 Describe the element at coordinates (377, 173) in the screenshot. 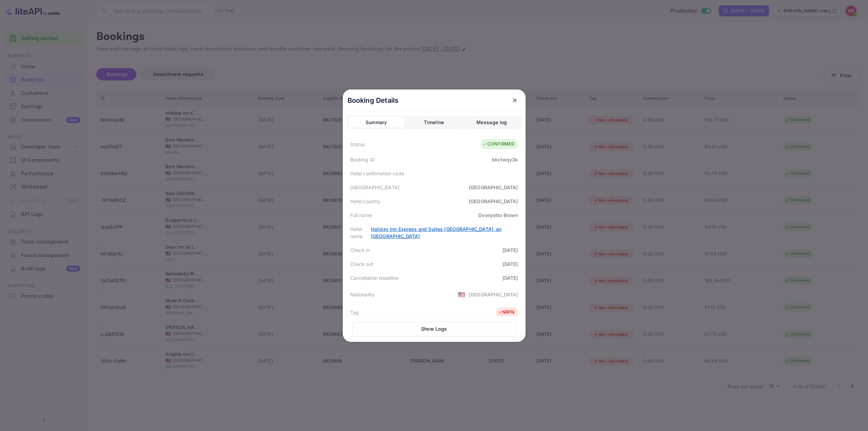

I see `div: Hotel confirmation code` at that location.